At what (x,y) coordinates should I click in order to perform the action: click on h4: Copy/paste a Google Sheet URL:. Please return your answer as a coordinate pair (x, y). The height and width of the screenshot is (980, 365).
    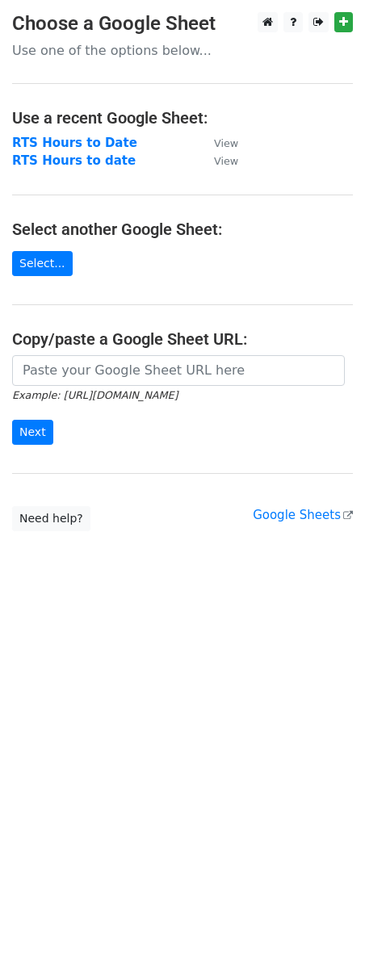
    Looking at the image, I should click on (182, 339).